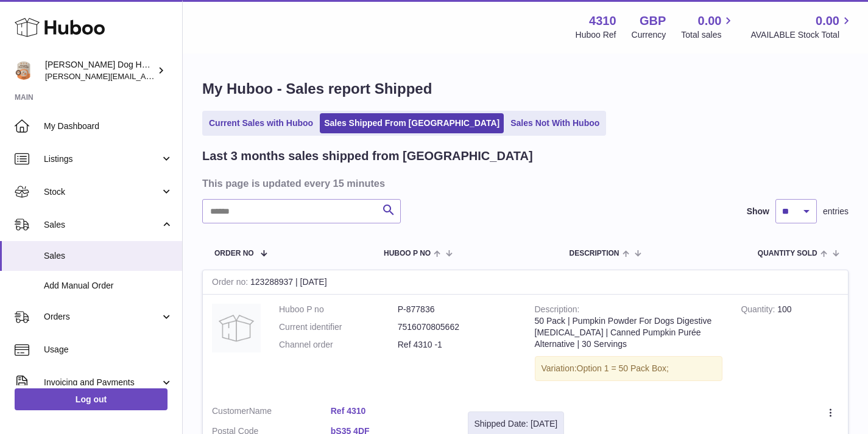  Describe the element at coordinates (108, 126) in the screenshot. I see `span: My Dashboard` at that location.